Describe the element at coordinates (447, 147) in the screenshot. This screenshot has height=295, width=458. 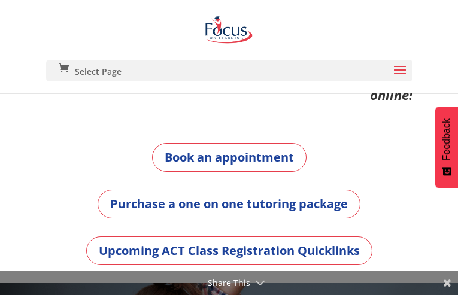
I see `button: Feedback - Show survey` at that location.